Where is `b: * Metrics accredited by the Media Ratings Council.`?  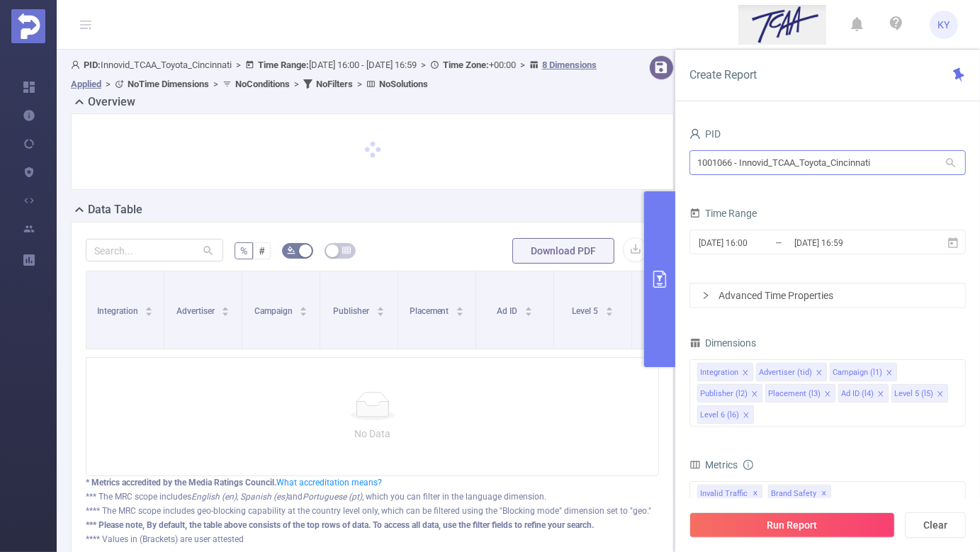
b: * Metrics accredited by the Media Ratings Council. is located at coordinates (181, 483).